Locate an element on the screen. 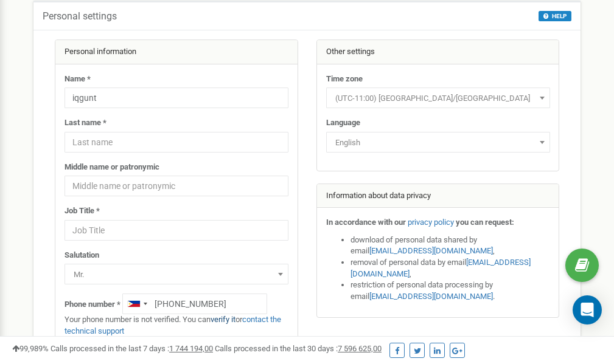 The width and height of the screenshot is (614, 364). span: Calls processed in the last 30 days : is located at coordinates (298, 348).